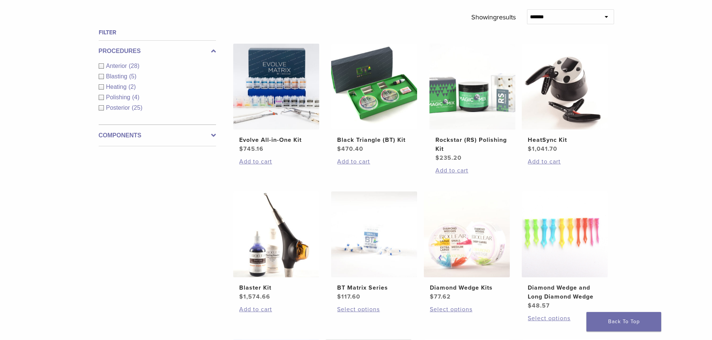 The width and height of the screenshot is (712, 340). What do you see at coordinates (118, 76) in the screenshot?
I see `span: Blasting` at bounding box center [118, 76].